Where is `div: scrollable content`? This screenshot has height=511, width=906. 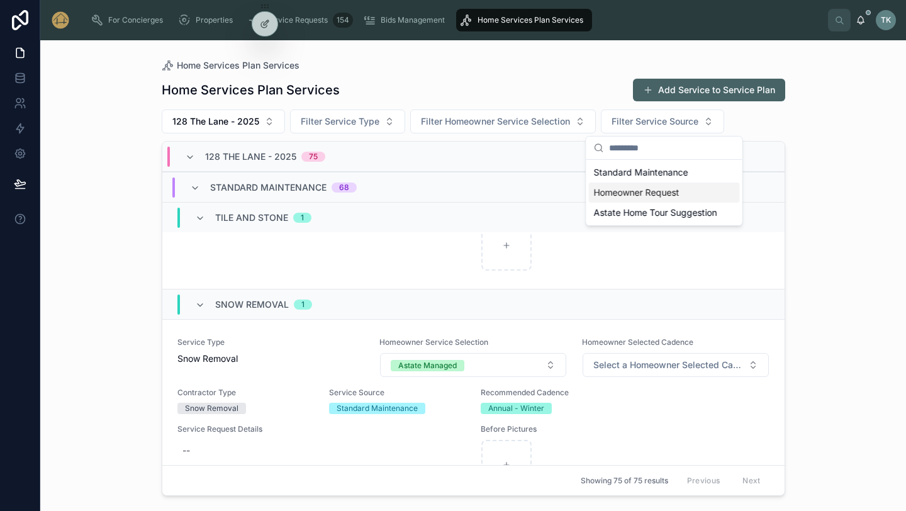
div: scrollable content is located at coordinates (454, 20).